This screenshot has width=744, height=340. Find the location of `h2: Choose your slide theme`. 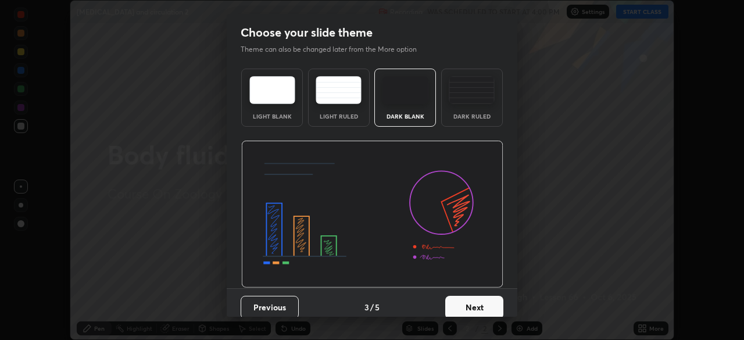

h2: Choose your slide theme is located at coordinates (306, 33).